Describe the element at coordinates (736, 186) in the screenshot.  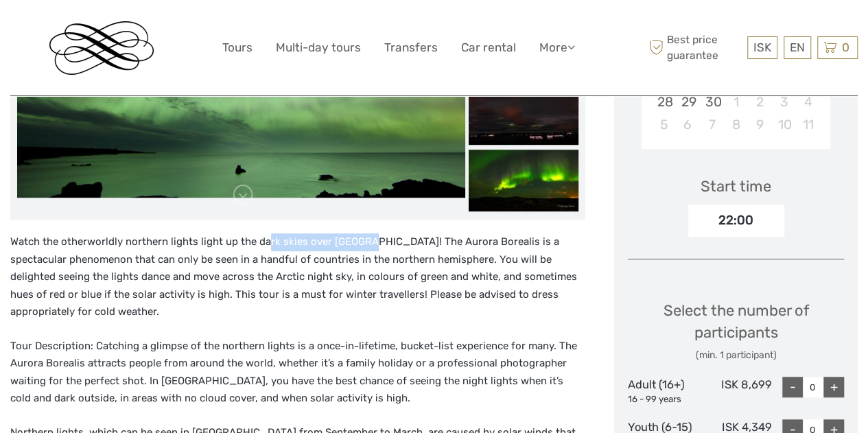
I see `div: Start time` at that location.